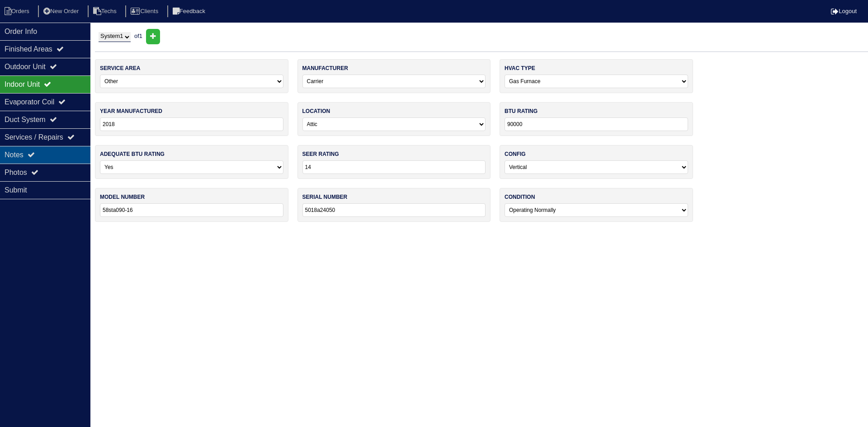 Image resolution: width=868 pixels, height=427 pixels. What do you see at coordinates (520, 68) in the screenshot?
I see `label: hvac type` at bounding box center [520, 68].